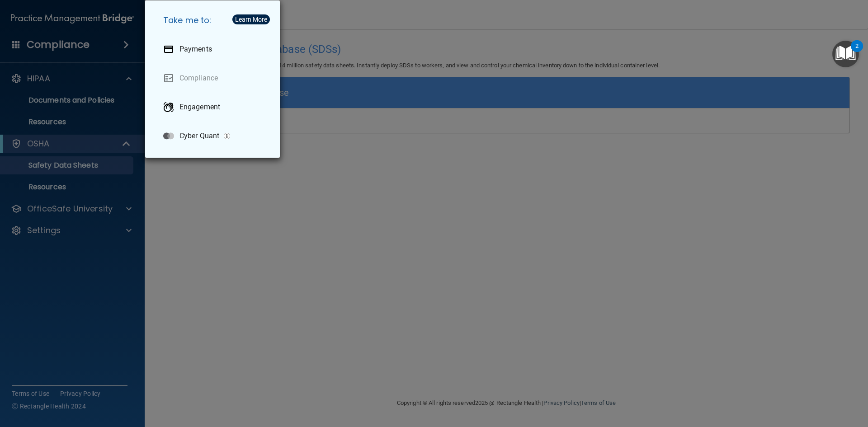  Describe the element at coordinates (251, 19) in the screenshot. I see `div: Learn More` at that location.